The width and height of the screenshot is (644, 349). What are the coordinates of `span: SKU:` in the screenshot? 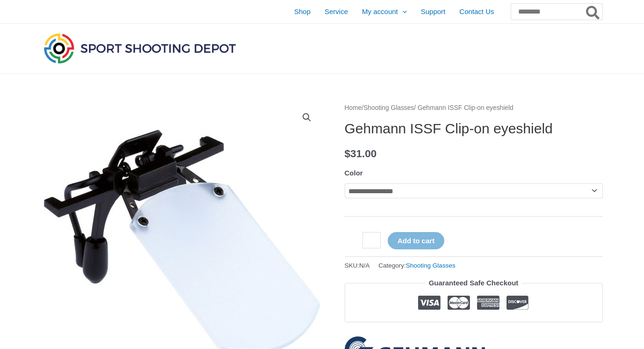 It's located at (357, 265).